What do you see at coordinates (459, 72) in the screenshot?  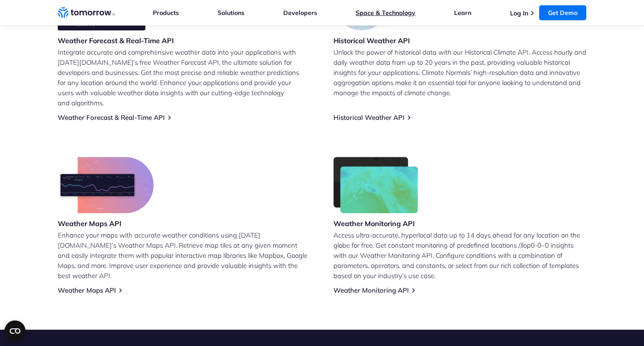 I see `p: Unlock the power of historical data with our Historical Climate API. Access hourly and daily weat...` at bounding box center [459, 72].